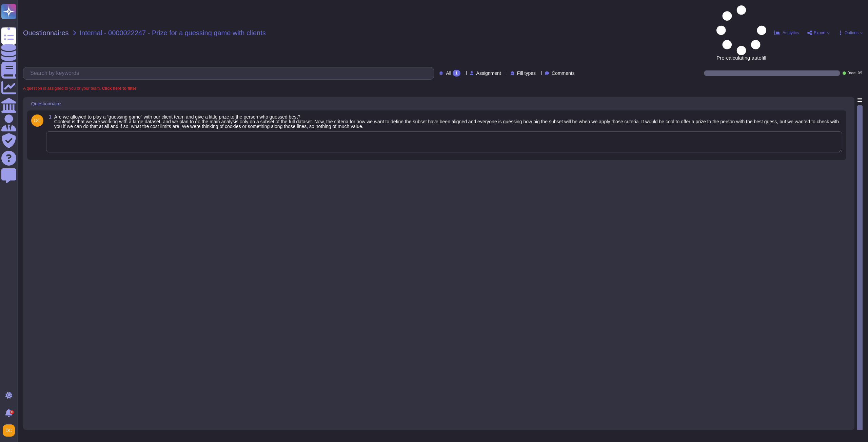  Describe the element at coordinates (449, 73) in the screenshot. I see `span: All` at that location.